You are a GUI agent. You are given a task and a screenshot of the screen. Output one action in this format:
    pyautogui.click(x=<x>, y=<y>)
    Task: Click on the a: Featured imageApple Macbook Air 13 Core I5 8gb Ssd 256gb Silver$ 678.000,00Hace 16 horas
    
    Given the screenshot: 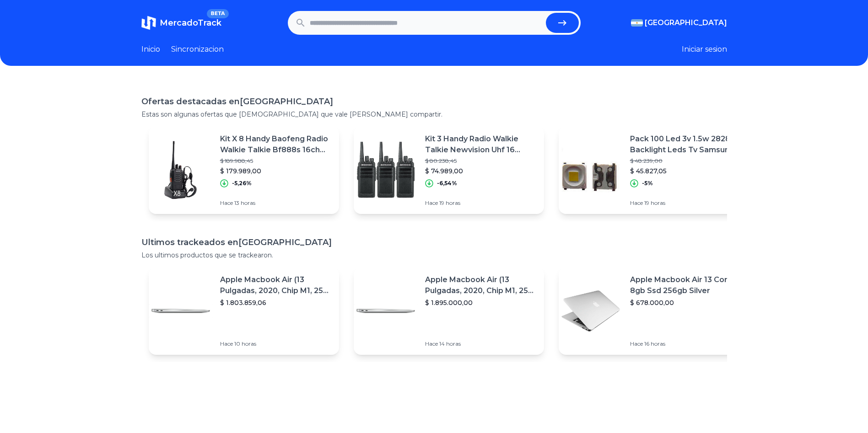 What is the action you would take?
    pyautogui.click(x=654, y=311)
    